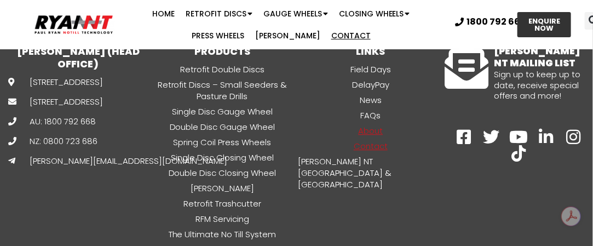 The height and width of the screenshot is (246, 593). I want to click on a: Retrofit Discs – Small Seeders & Pasture Drills, so click(222, 90).